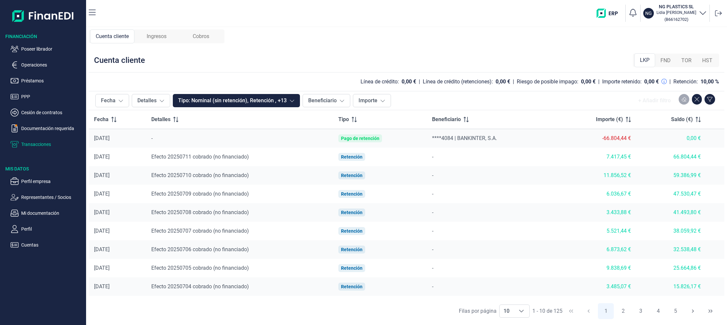 The image size is (727, 325). What do you see at coordinates (547, 311) in the screenshot?
I see `span: 1 - 10 de 125` at bounding box center [547, 311].